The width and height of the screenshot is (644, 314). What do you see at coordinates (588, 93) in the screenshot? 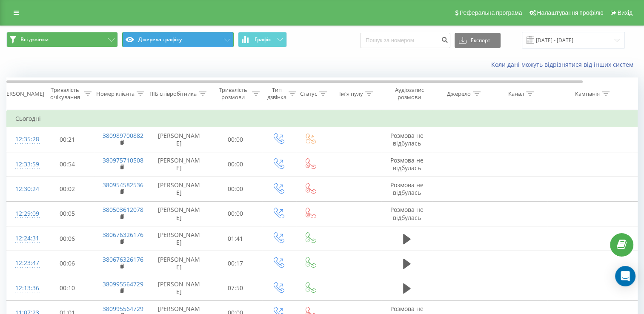
I see `div: Кампанія` at bounding box center [588, 93].